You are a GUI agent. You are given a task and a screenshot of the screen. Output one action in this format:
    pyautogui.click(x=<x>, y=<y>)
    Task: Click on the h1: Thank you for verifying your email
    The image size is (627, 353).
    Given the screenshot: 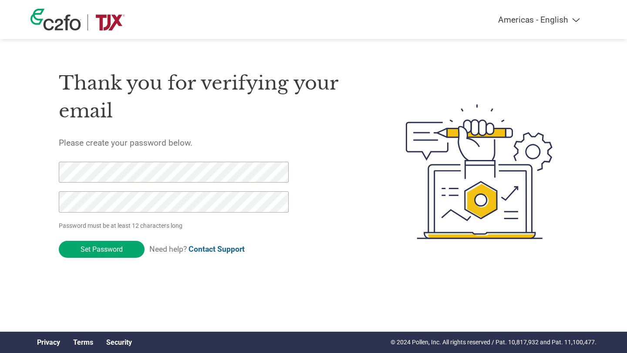 What is the action you would take?
    pyautogui.click(x=212, y=97)
    